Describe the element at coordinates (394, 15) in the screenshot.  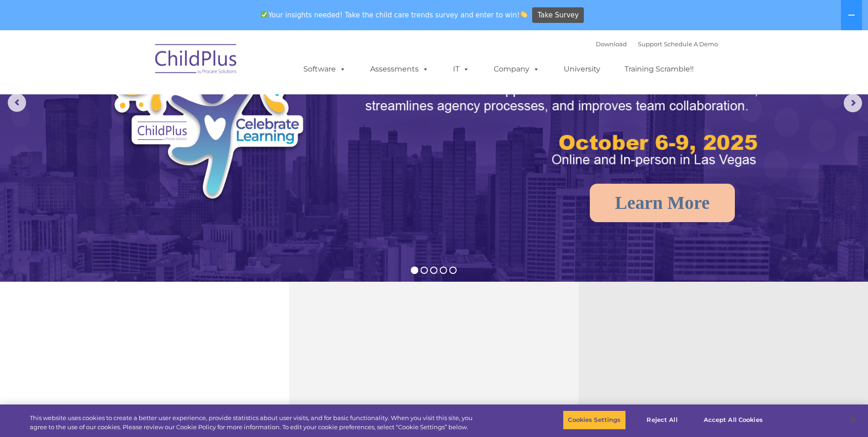
I see `span: Your insights needed! Take the child care trends survey and enter to win!` at that location.